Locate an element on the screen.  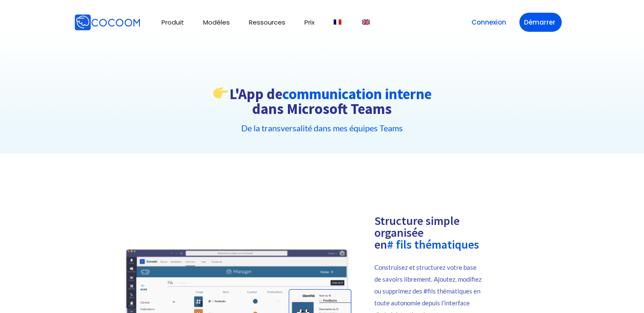
h2: Structure simple organisée en is located at coordinates (429, 233).